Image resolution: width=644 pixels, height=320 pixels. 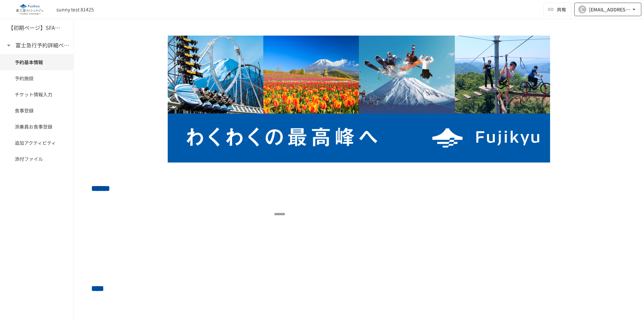 What do you see at coordinates (37, 159) in the screenshot?
I see `span: 添付ファイル` at bounding box center [37, 159].